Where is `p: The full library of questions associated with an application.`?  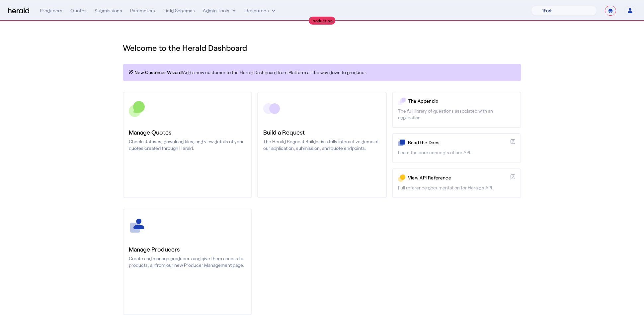
p: The full library of questions associated with an application. is located at coordinates (456, 114).